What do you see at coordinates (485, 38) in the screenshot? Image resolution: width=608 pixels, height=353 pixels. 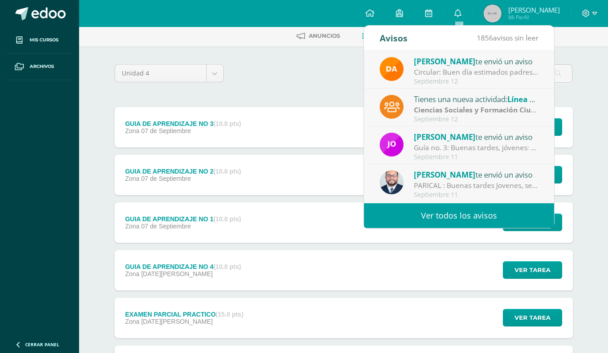 I see `span: 1856` at bounding box center [485, 38].